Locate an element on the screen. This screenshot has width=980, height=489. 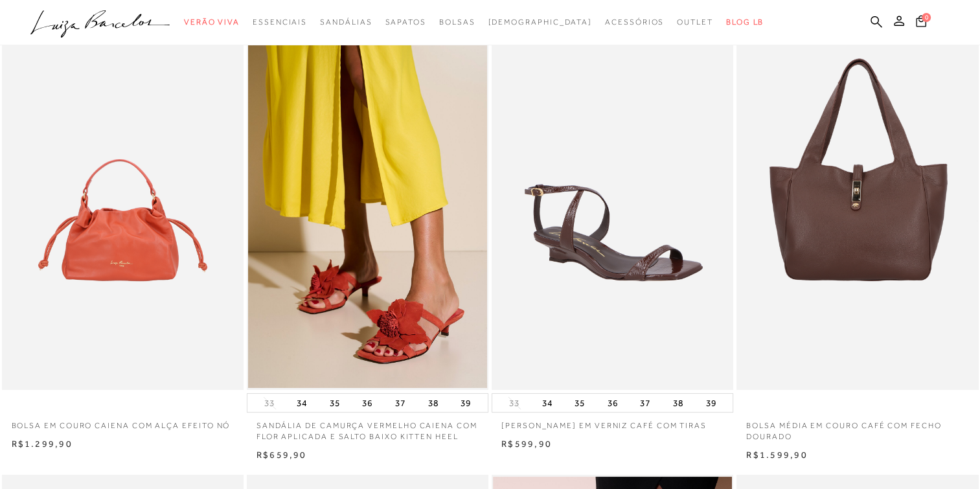
p: BOLSA MÉDIA EM COURO CAFÉ COM FECHO DOURADO is located at coordinates (857, 428).